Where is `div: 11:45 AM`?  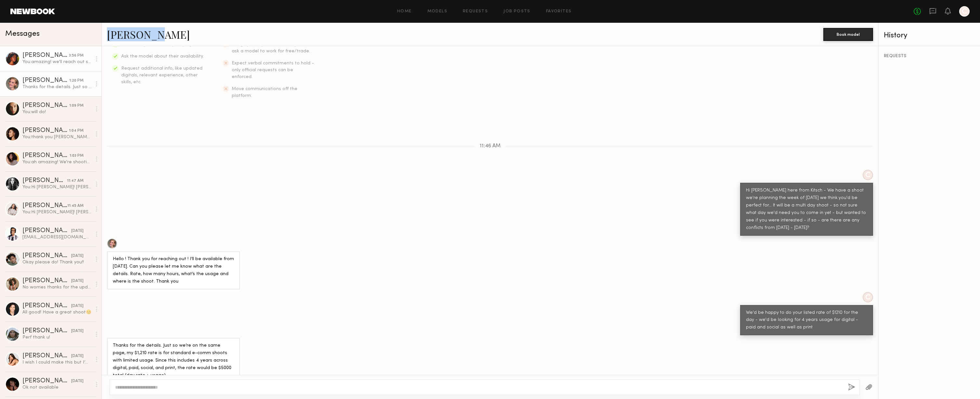
div: 11:45 AM is located at coordinates (75, 206).